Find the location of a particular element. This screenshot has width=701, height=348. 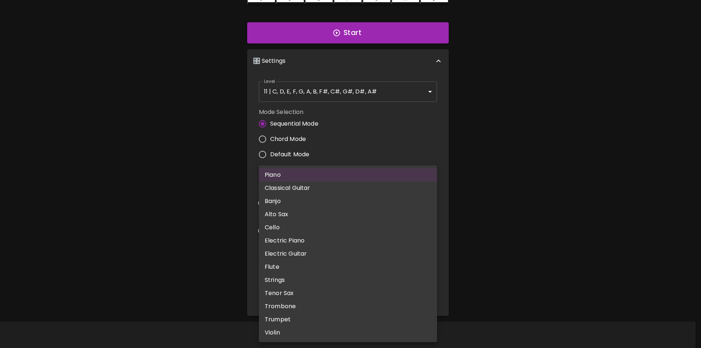

li: Strings is located at coordinates (348, 280).